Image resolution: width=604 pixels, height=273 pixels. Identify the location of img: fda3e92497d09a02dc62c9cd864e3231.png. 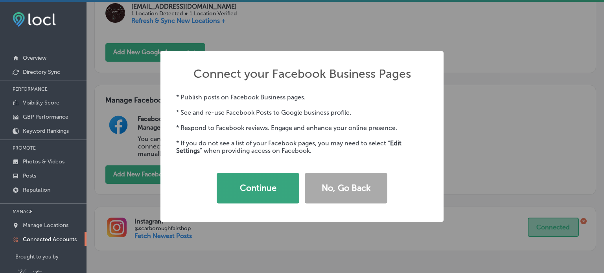
(34, 19).